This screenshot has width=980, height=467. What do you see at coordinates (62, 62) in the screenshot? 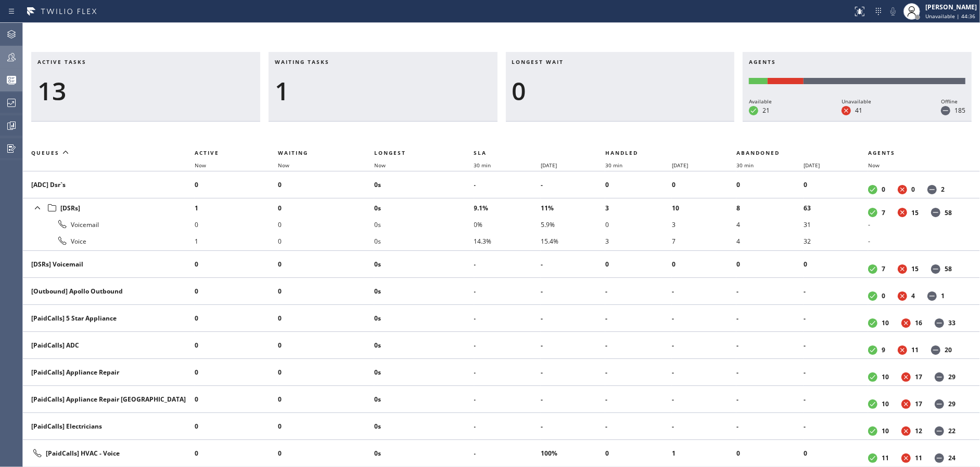
I see `span: Active tasks` at bounding box center [62, 62].